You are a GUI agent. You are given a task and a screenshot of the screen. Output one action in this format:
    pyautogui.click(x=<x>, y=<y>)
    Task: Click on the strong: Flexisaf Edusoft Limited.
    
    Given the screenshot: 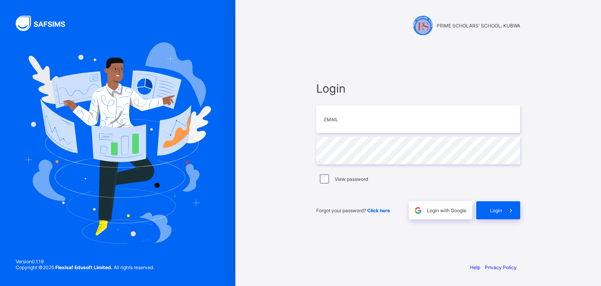 What is the action you would take?
    pyautogui.click(x=84, y=267)
    